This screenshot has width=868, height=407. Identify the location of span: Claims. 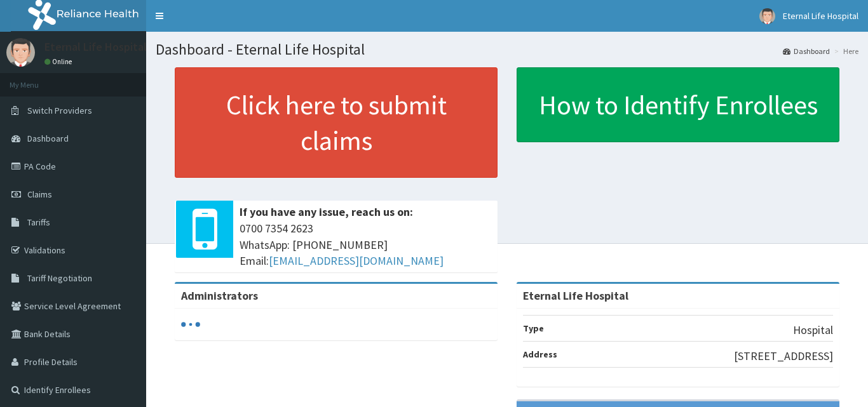
(39, 194).